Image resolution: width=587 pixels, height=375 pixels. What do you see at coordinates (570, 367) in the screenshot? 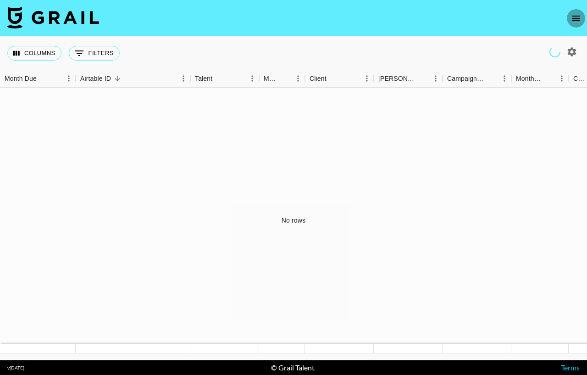
I see `a: Terms` at bounding box center [570, 367].